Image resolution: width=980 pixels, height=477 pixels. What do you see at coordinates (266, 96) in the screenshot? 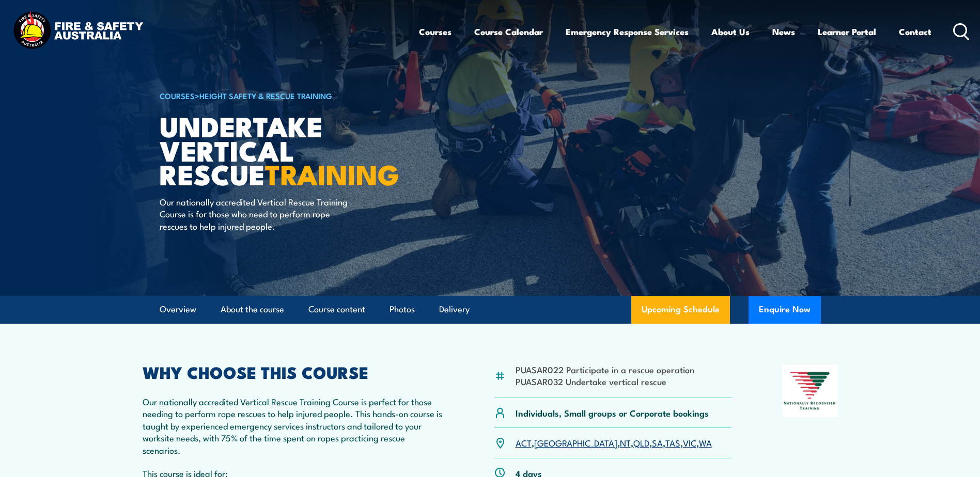
I see `a: Height Safety & Rescue Training` at bounding box center [266, 96].